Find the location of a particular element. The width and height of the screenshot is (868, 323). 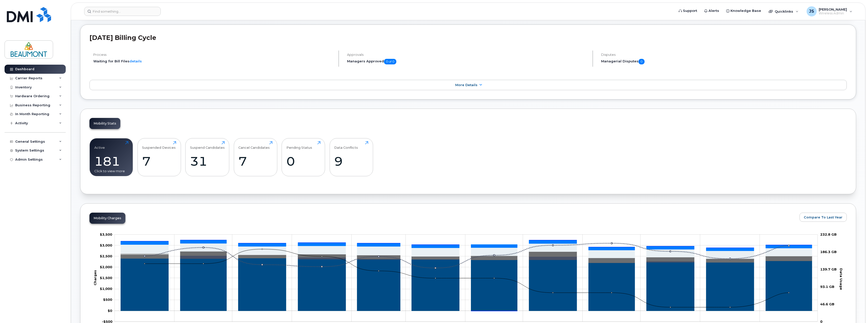

a: Alerts is located at coordinates (712, 11).